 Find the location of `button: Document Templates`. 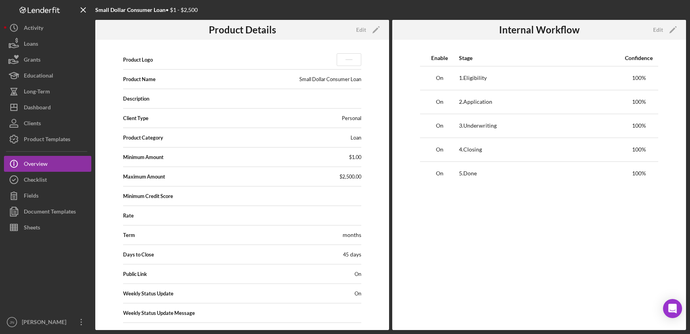

button: Document Templates is located at coordinates (48, 211).